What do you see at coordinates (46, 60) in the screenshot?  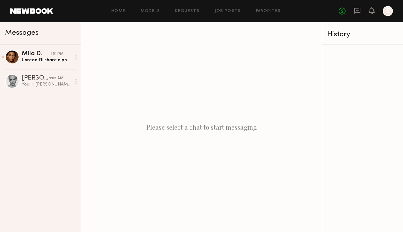 I see `div: Unread: I’ll share a photo in just one second!` at bounding box center [46, 60].